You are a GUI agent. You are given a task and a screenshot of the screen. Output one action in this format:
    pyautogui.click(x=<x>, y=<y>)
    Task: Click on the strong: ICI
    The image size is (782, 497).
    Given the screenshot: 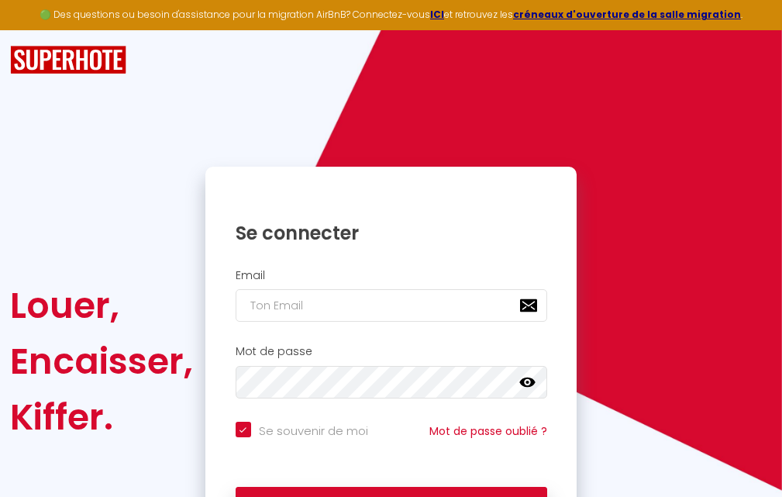 What is the action you would take?
    pyautogui.click(x=437, y=14)
    